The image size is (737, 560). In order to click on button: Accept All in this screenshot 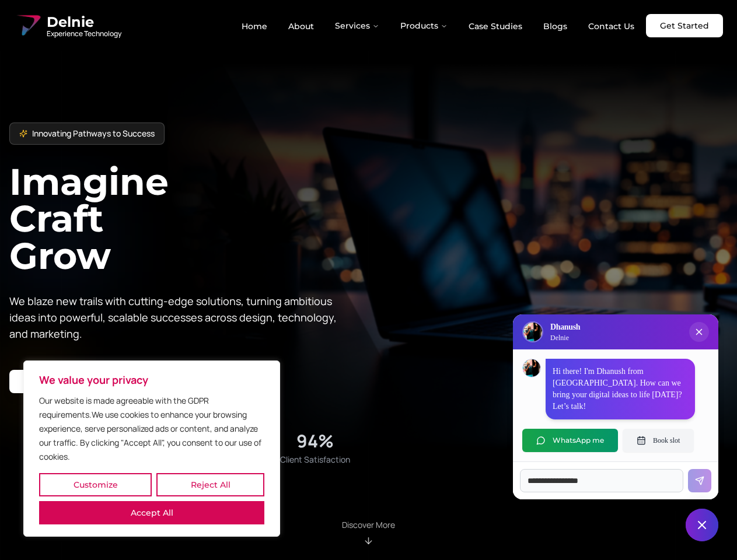, I will do `click(152, 513)`.